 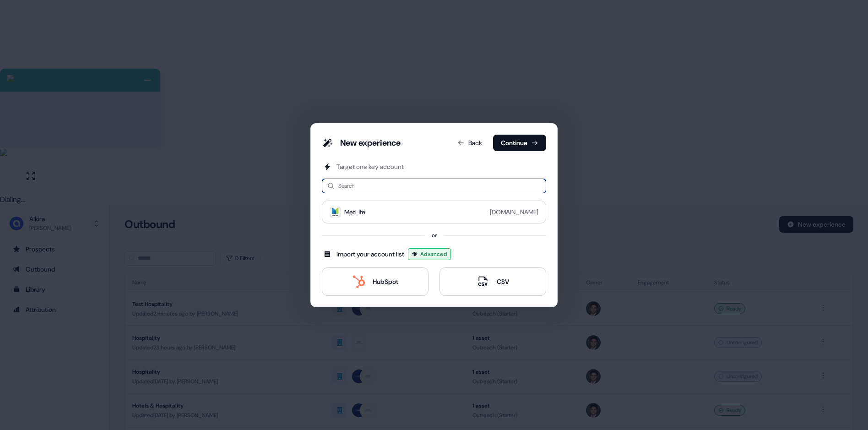 I want to click on div: MetLife, so click(x=355, y=212).